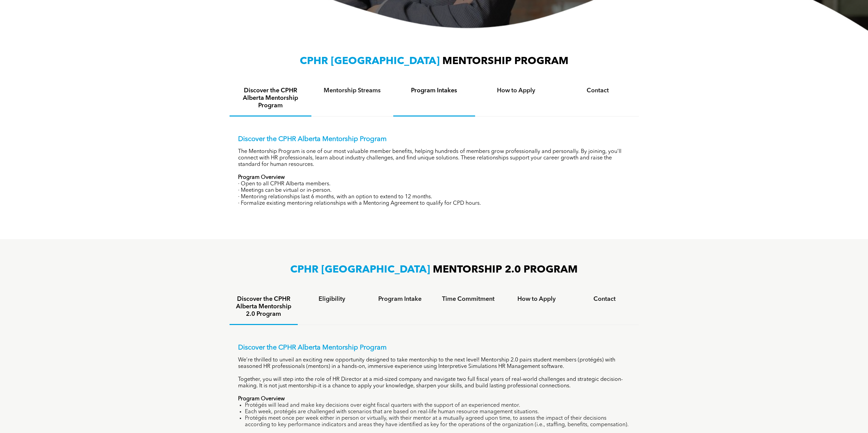 The height and width of the screenshot is (433, 868). What do you see at coordinates (438, 413) in the screenshot?
I see `li: Each week, protégés are challenged with scenarios that are based on real-life human resource mana...` at bounding box center [438, 413].